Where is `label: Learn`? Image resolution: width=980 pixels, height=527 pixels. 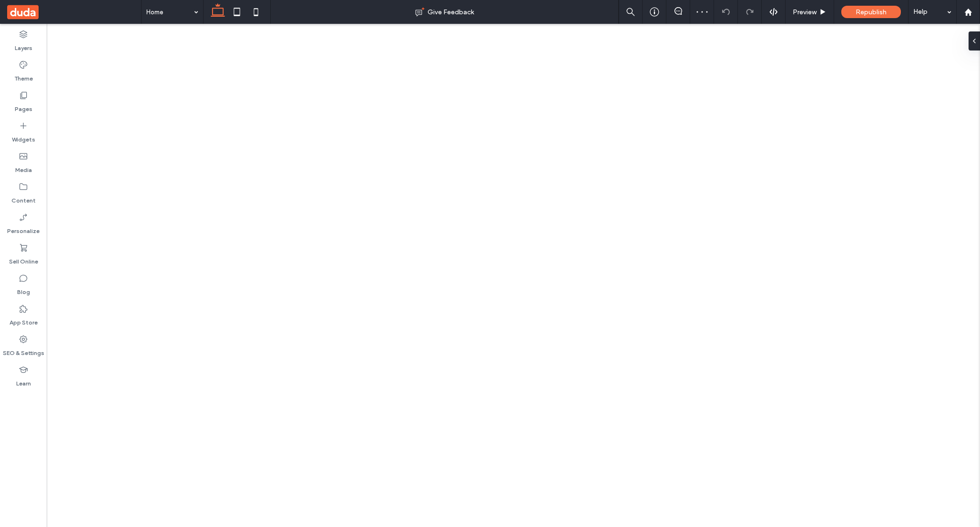 label: Learn is located at coordinates (24, 381).